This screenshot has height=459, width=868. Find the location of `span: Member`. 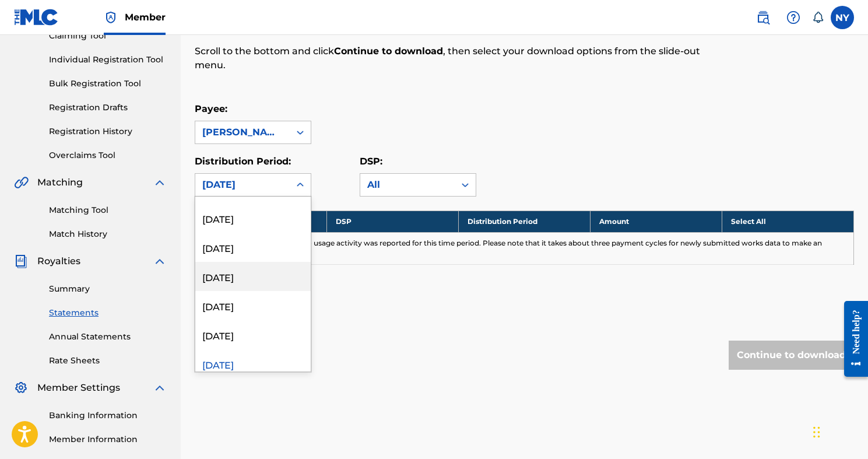

span: Member is located at coordinates (145, 17).